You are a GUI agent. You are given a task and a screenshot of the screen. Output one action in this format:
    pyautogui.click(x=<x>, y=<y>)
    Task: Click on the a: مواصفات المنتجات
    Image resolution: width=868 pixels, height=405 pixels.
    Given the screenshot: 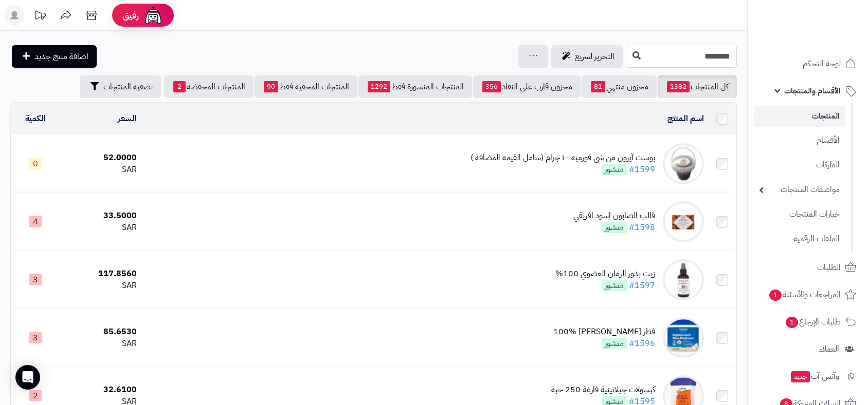 What is the action you would take?
    pyautogui.click(x=799, y=190)
    